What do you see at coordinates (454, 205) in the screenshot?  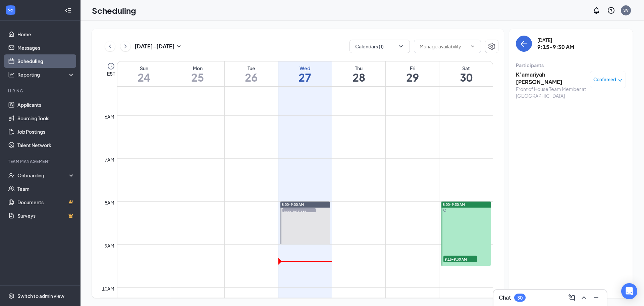 I see `span: 8:00-9:30 AM` at bounding box center [454, 205].